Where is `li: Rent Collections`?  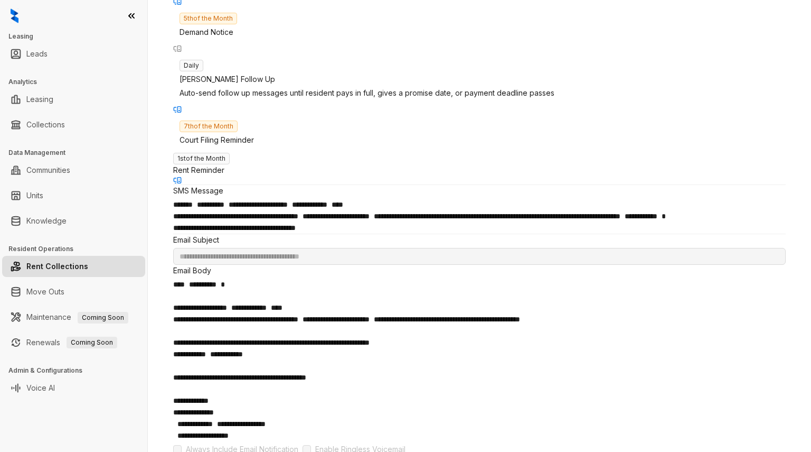
li: Rent Collections is located at coordinates (73, 266).